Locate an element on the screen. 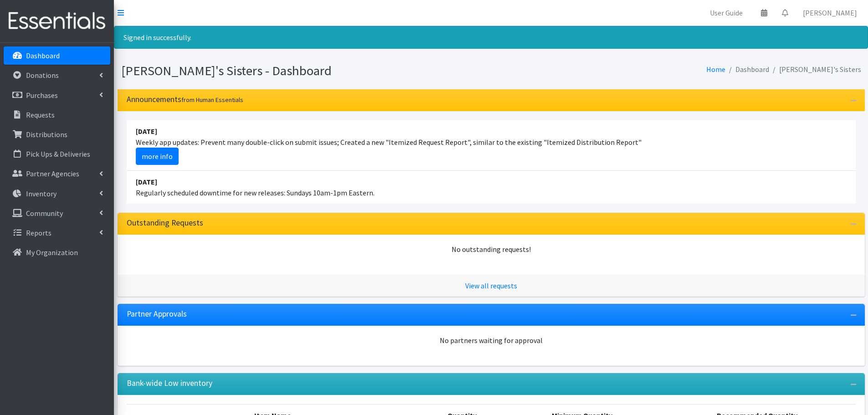 The width and height of the screenshot is (868, 415). small: from Human Essentials is located at coordinates (212, 100).